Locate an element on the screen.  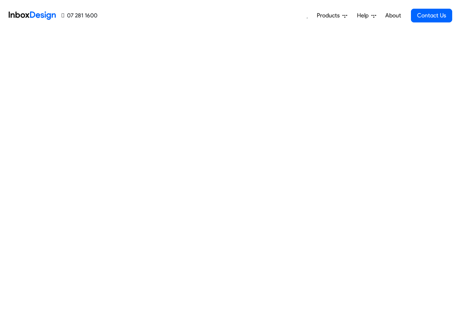
span: Help is located at coordinates (364, 16).